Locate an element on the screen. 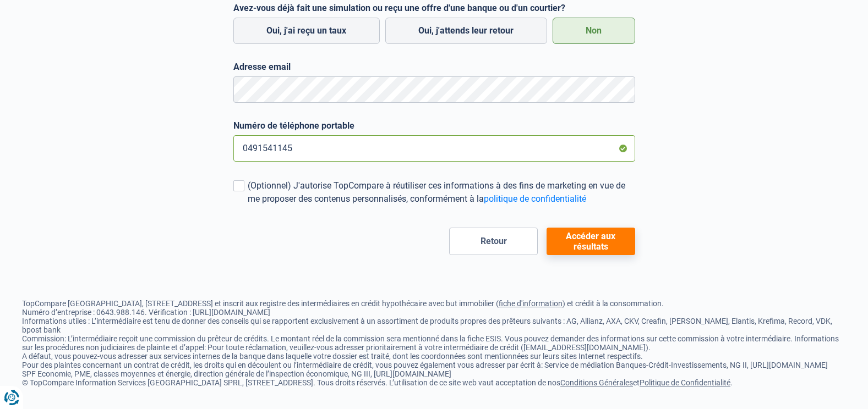 This screenshot has height=409, width=868. img: Advertisement is located at coordinates (3, 221).